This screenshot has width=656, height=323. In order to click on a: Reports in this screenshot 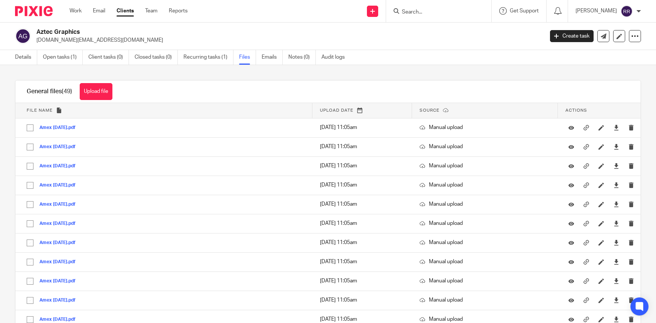, I will do `click(178, 11)`.